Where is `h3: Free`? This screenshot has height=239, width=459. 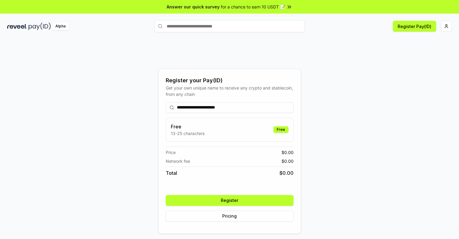 h3: Free is located at coordinates (188, 126).